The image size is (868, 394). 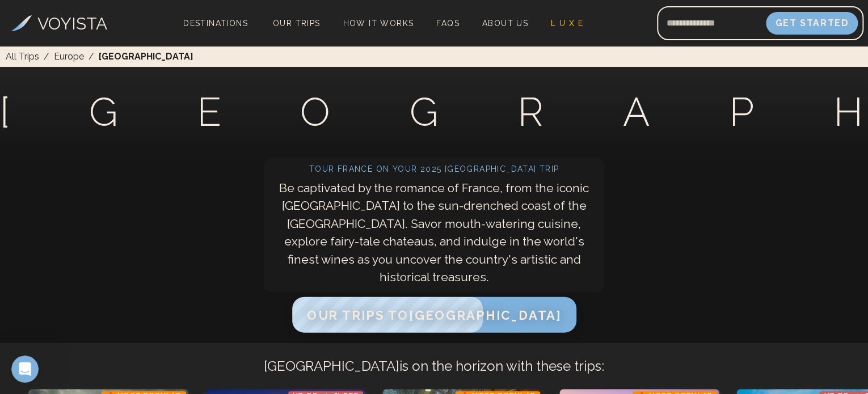 I want to click on input: Email address, so click(x=711, y=23).